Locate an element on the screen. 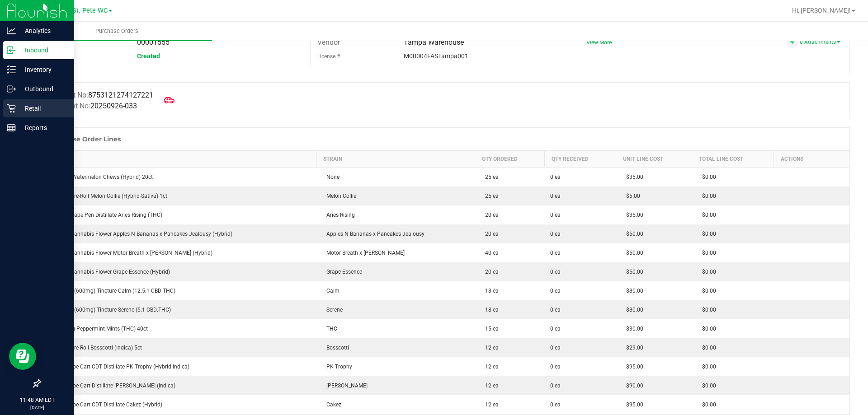  div: HT 2.5mg Peppermint Mints (THC) 40ct is located at coordinates (178, 329).